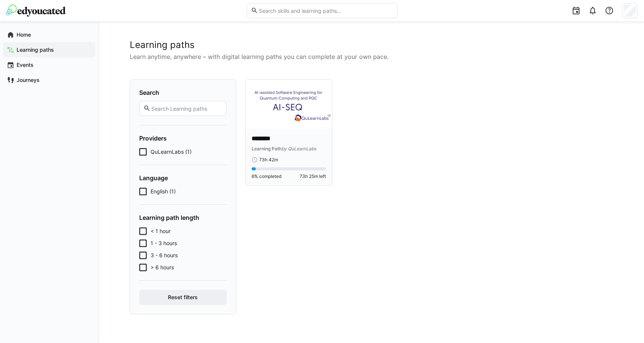  Describe the element at coordinates (371, 56) in the screenshot. I see `p: Learn anytime, anywhere – with digital learning paths you can complete at your own pace.` at that location.